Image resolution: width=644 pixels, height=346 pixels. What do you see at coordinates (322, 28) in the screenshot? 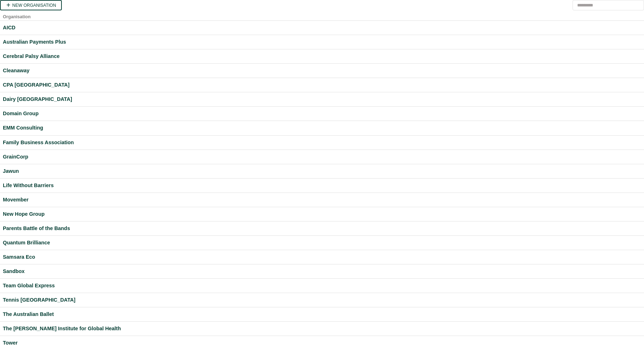
I see `a: AICD` at bounding box center [322, 28].